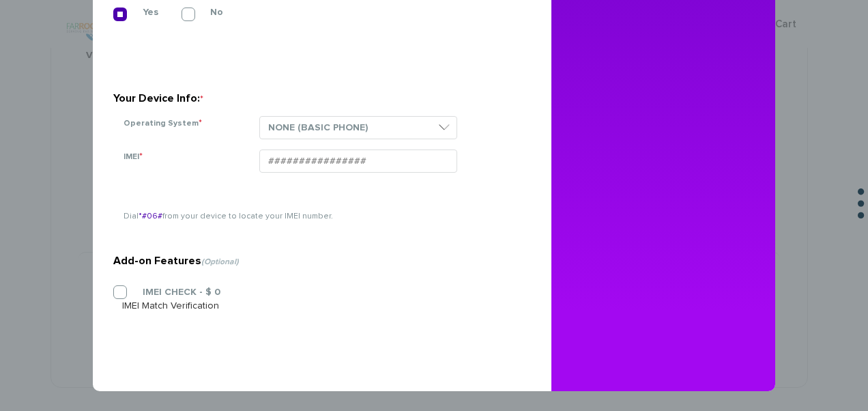 This screenshot has width=868, height=411. I want to click on label: IMEI, so click(133, 157).